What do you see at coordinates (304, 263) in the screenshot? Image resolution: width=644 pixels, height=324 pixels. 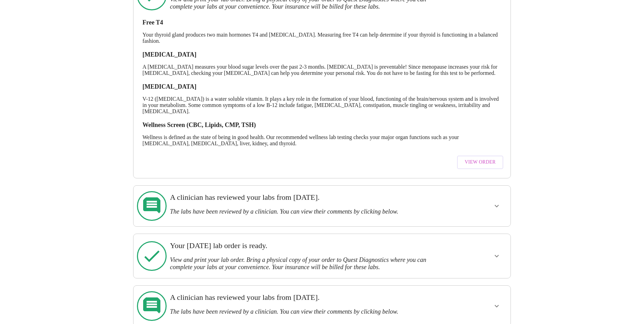 I see `h3: View and print your lab order. Bring a physical copy of your order to Quest Diagnostics where you...` at bounding box center [304, 263].